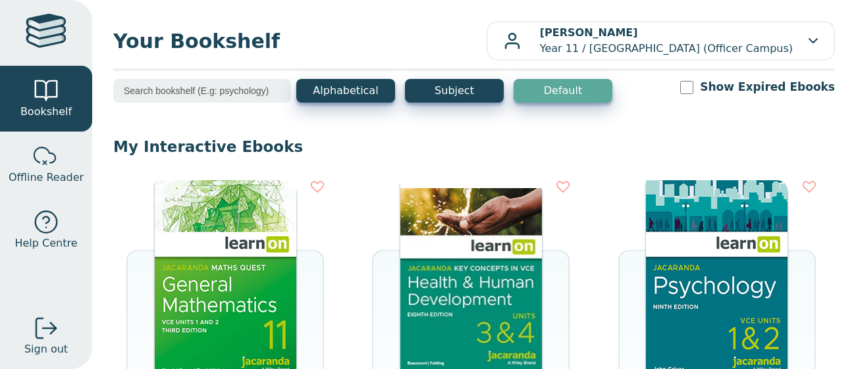 Image resolution: width=856 pixels, height=369 pixels. What do you see at coordinates (46, 112) in the screenshot?
I see `span: Bookshelf` at bounding box center [46, 112].